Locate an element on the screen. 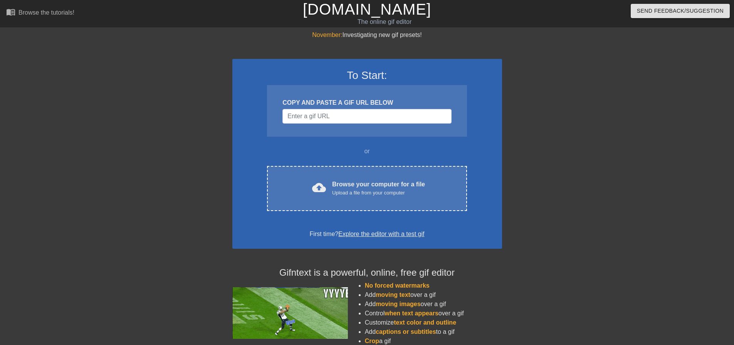 This screenshot has width=734, height=345. span: menu_book is located at coordinates (11, 12).